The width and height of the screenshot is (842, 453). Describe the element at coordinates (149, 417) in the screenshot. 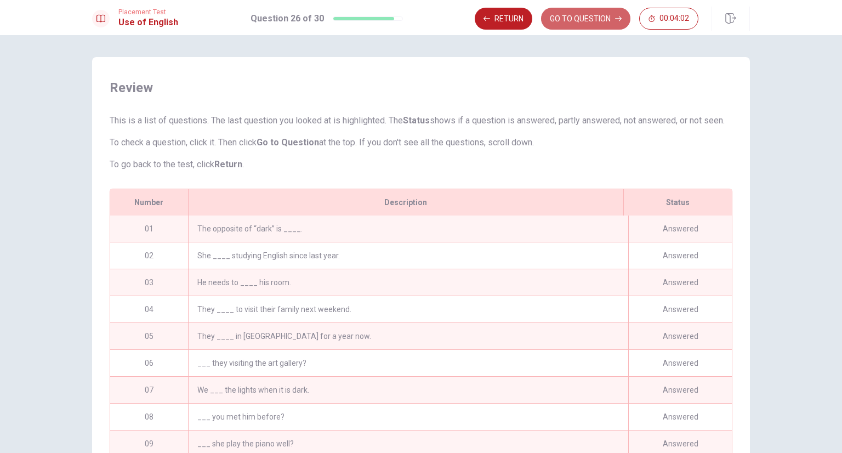

I see `div: 08` at that location.